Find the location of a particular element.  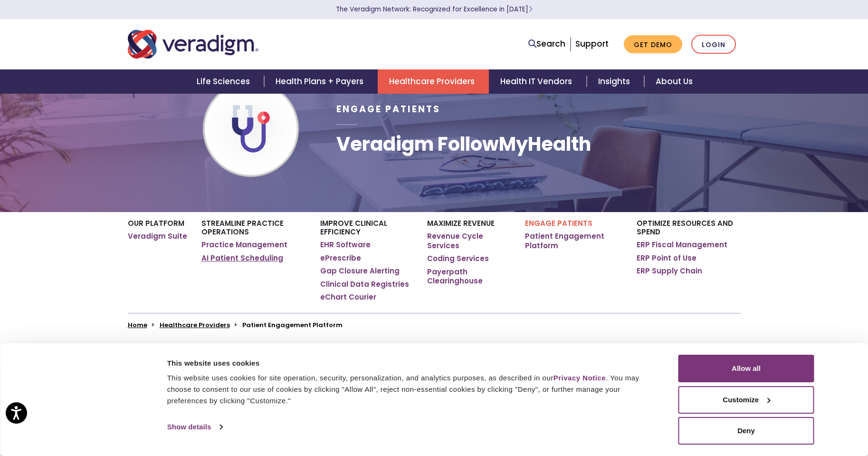

a: AI Patient Scheduling is located at coordinates (243, 258).